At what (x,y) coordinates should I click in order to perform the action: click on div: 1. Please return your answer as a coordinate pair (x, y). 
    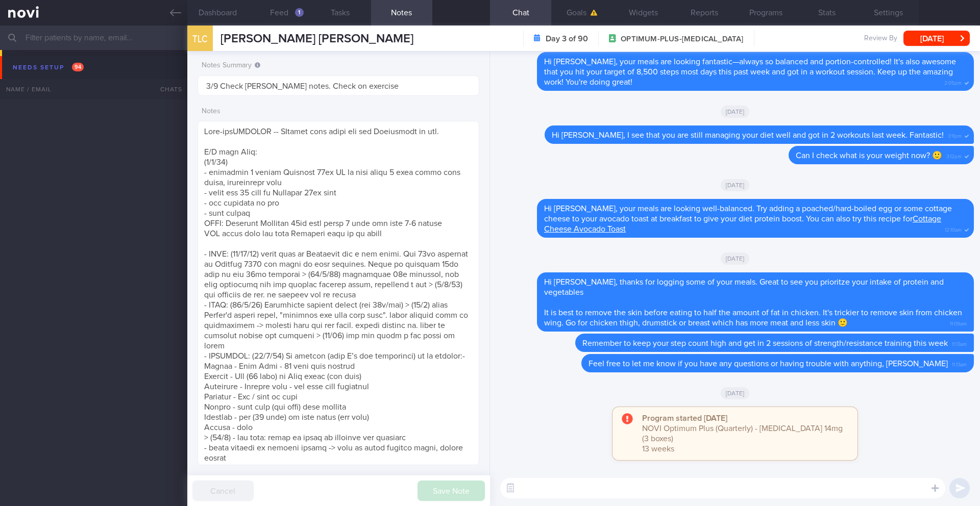
    Looking at the image, I should click on (299, 12).